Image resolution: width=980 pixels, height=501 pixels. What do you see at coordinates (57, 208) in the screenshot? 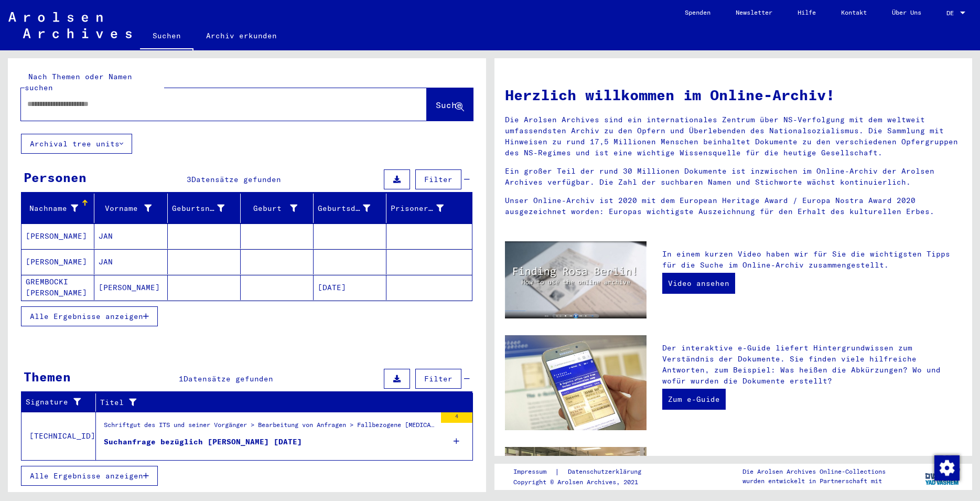
I see `mat-header-cell: Nachname` at bounding box center [57, 208].